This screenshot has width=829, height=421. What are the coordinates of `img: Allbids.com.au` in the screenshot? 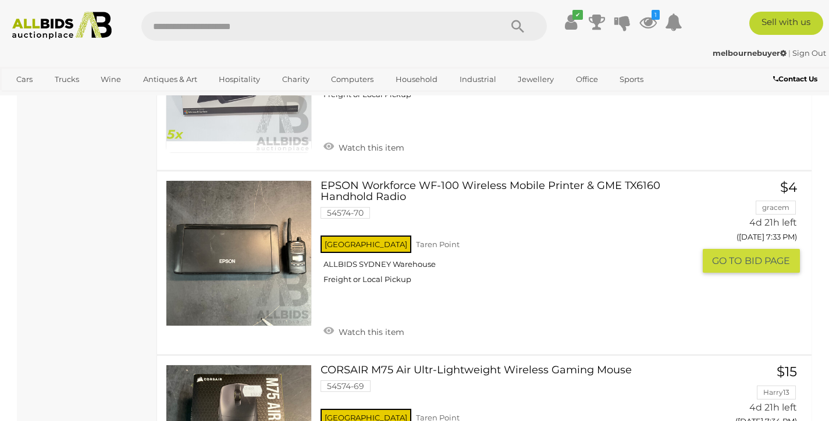 It's located at (62, 26).